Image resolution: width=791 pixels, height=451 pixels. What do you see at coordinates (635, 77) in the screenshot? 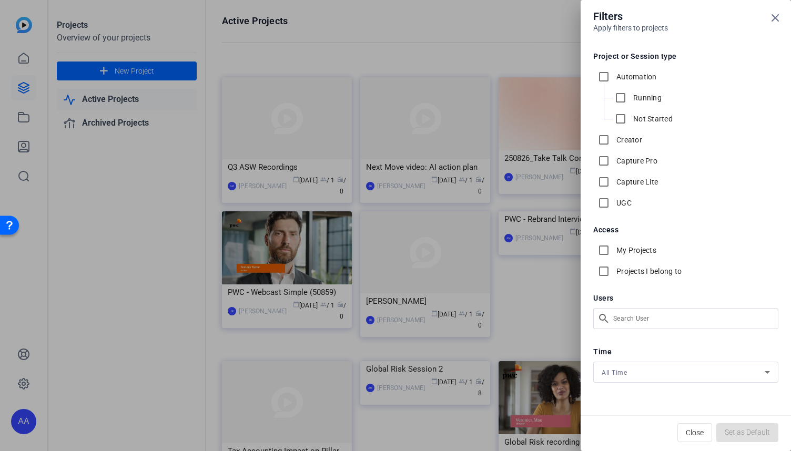
I see `label: Automation` at bounding box center [635, 77].